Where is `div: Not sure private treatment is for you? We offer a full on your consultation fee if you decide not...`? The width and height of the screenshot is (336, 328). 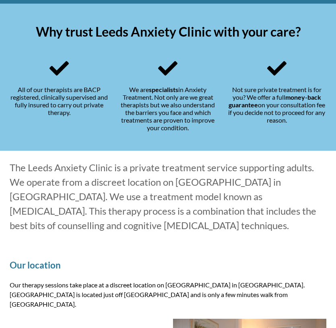
div: Not sure private treatment is for you? We offer a full on your consultation fee if you decide not... is located at coordinates (277, 95).